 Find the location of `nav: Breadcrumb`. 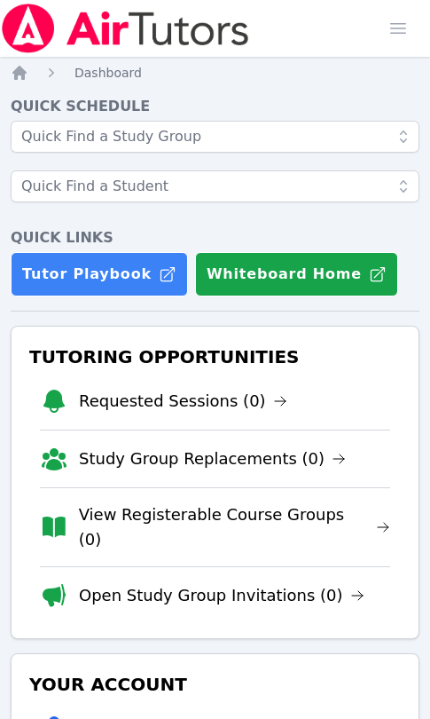

nav: Breadcrumb is located at coordinates (215, 73).